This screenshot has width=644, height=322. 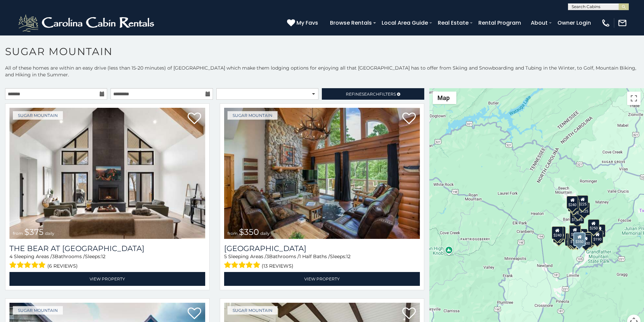 What do you see at coordinates (634, 98) in the screenshot?
I see `button: Toggle fullscreen view` at bounding box center [634, 98].